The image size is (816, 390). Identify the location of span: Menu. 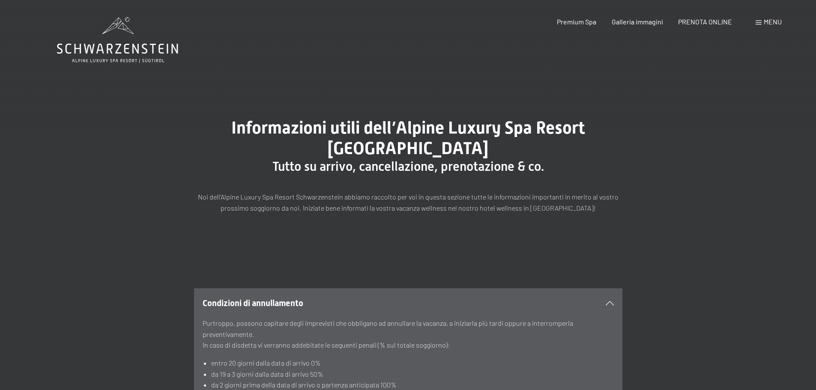
(773, 21).